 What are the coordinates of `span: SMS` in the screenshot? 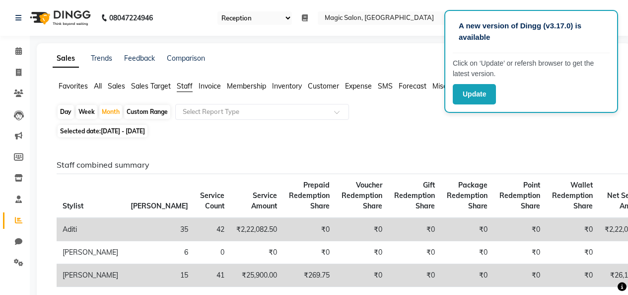 It's located at (385, 86).